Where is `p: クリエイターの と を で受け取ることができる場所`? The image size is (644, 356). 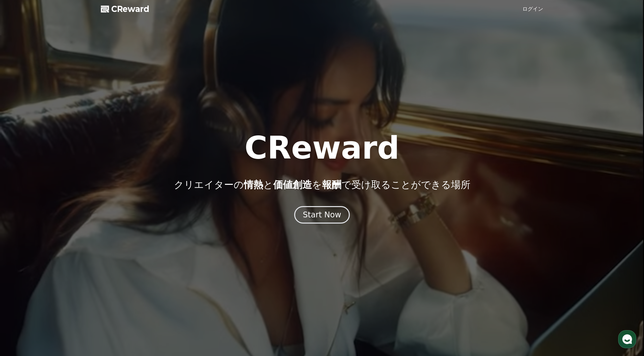 p: クリエイターの と を で受け取ることができる場所 is located at coordinates (322, 185).